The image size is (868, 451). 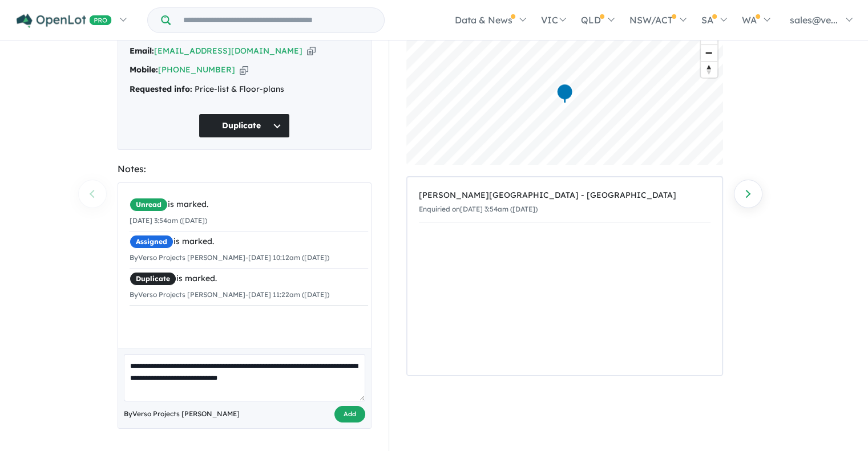 What do you see at coordinates (709, 52) in the screenshot?
I see `button: Zoom out` at bounding box center [709, 52].